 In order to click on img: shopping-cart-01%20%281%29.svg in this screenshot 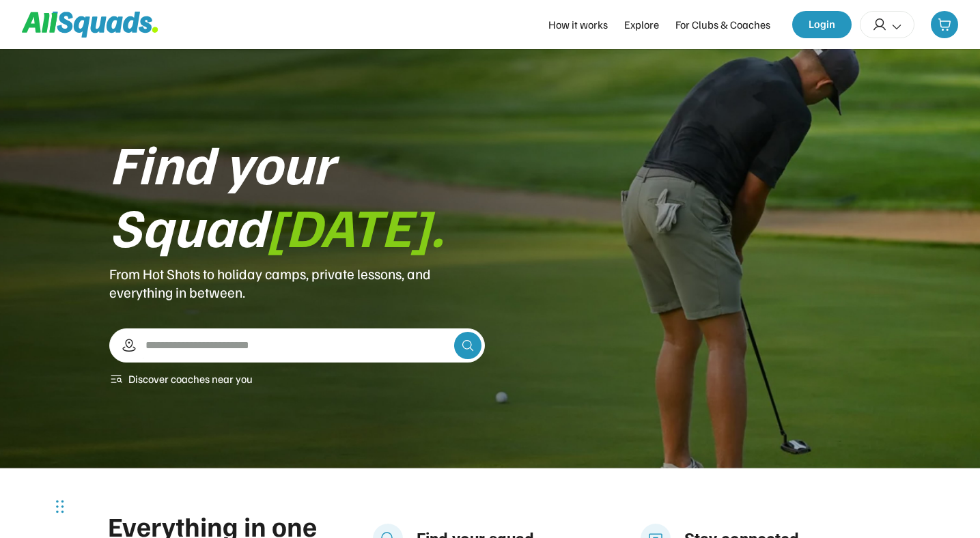, I will do `click(944, 25)`.